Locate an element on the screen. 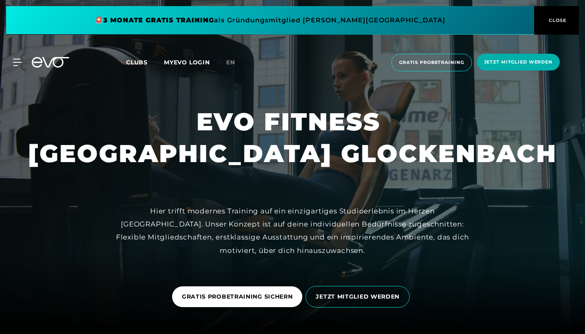  span: JETZT MITGLIED WERDEN is located at coordinates (358, 296).